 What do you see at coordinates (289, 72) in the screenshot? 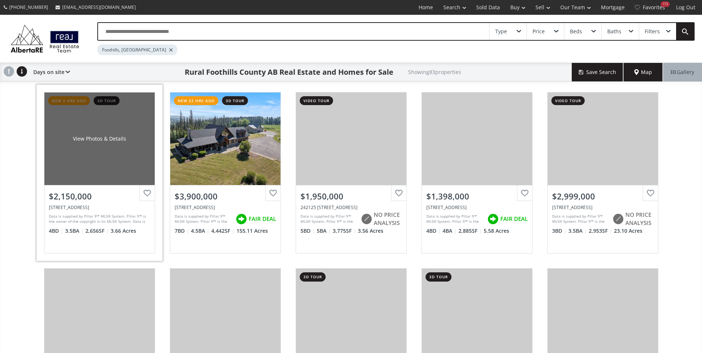
I see `h1: Rural Foothills County AB Real Estate and Homes for Sale` at bounding box center [289, 72].